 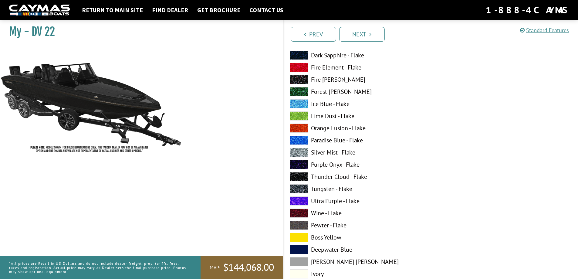 I want to click on h1: My - DV 22, so click(x=138, y=32).